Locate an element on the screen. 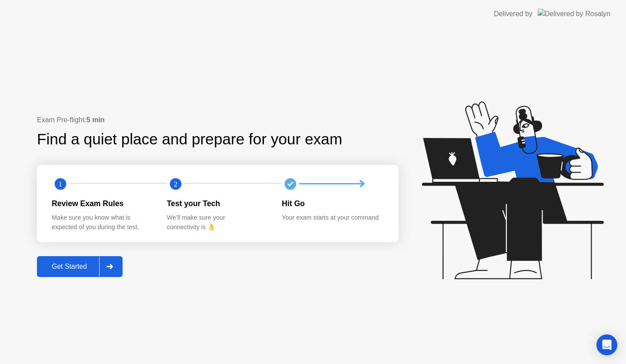 The image size is (626, 364). div: Exam Pre-flight: is located at coordinates (218, 120).